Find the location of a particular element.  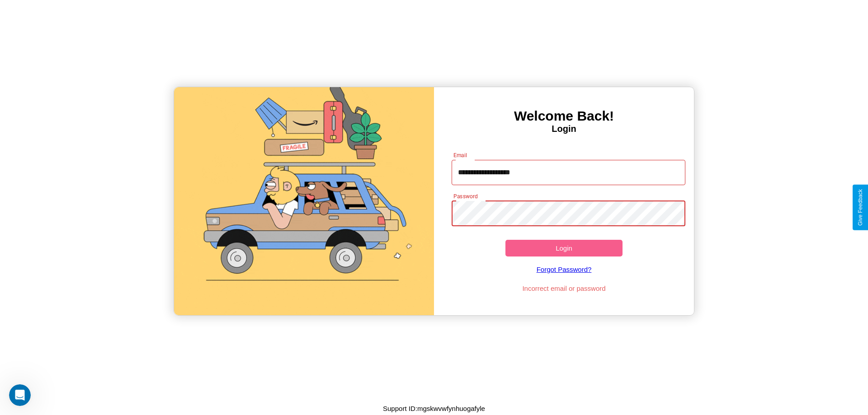

button: Login is located at coordinates (564, 248).